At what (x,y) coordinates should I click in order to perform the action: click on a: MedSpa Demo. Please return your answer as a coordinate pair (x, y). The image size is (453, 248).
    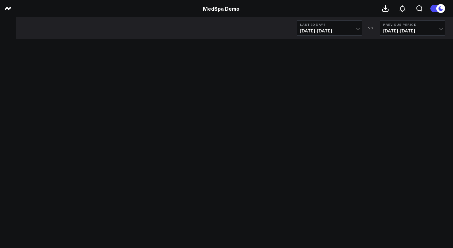
    Looking at the image, I should click on (221, 8).